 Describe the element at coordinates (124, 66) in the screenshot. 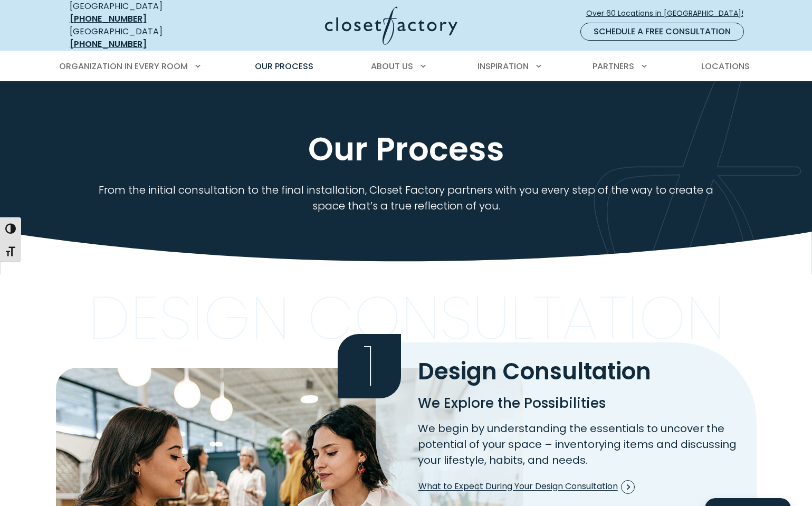

I see `span: Organization in Every Room` at that location.